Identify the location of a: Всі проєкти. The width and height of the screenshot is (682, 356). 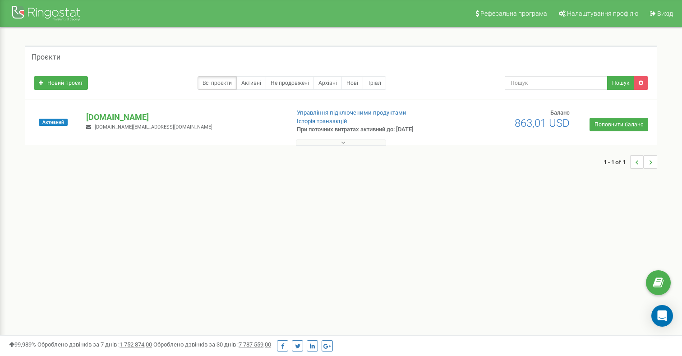
(217, 83).